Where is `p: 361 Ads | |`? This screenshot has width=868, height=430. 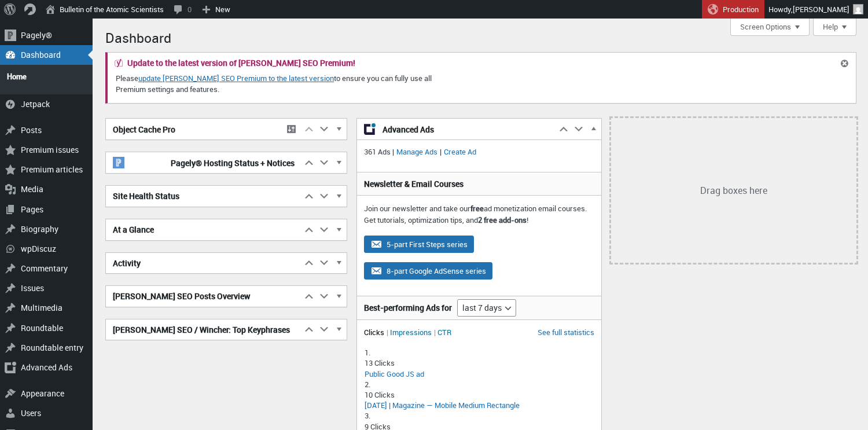 p: 361 Ads | | is located at coordinates (479, 152).